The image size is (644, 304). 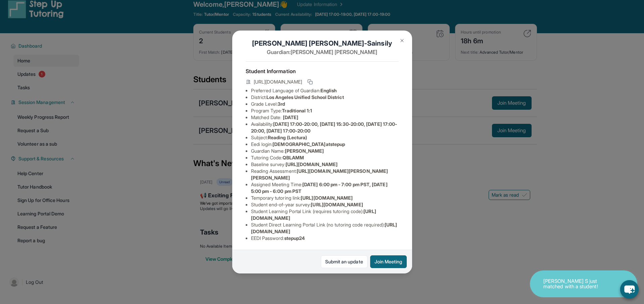 I want to click on li: Preferred Language of Guardian:, so click(x=325, y=91).